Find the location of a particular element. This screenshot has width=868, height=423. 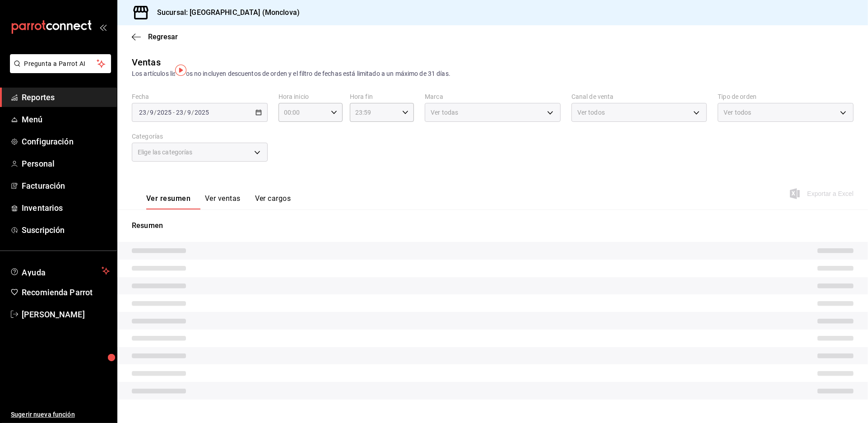

span: Ver todas is located at coordinates (445, 113).